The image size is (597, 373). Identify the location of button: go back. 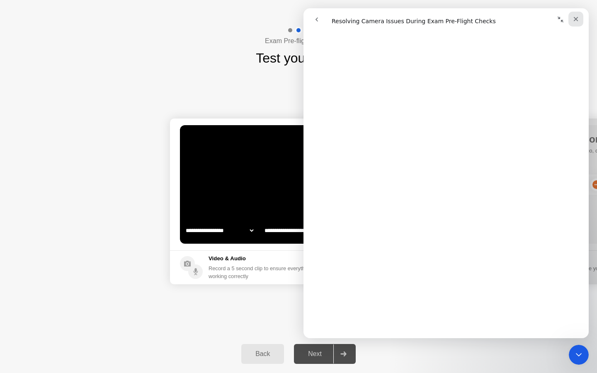
(13, 11).